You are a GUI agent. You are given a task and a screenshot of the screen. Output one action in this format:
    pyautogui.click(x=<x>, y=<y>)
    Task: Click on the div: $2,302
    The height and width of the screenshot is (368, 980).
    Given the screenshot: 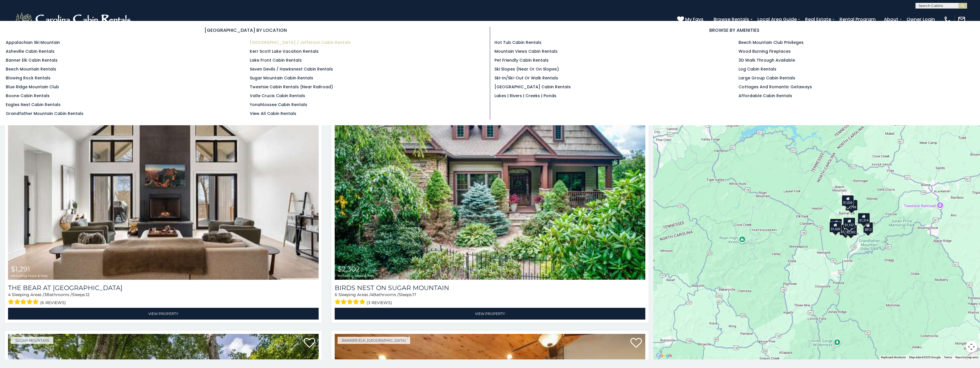 What is the action you would take?
    pyautogui.click(x=851, y=231)
    